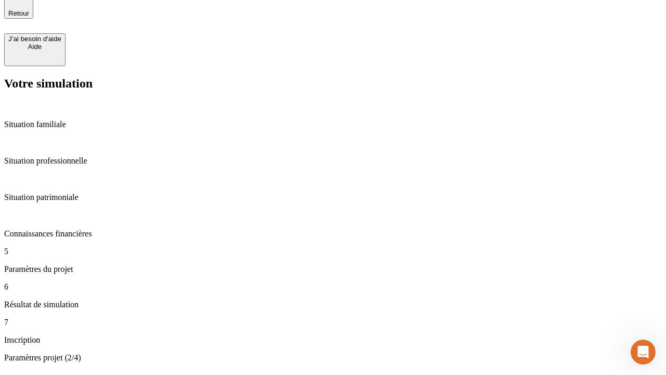 The height and width of the screenshot is (375, 666). Describe the element at coordinates (35, 49) in the screenshot. I see `button: J’ai besoin d'aideAide` at that location.